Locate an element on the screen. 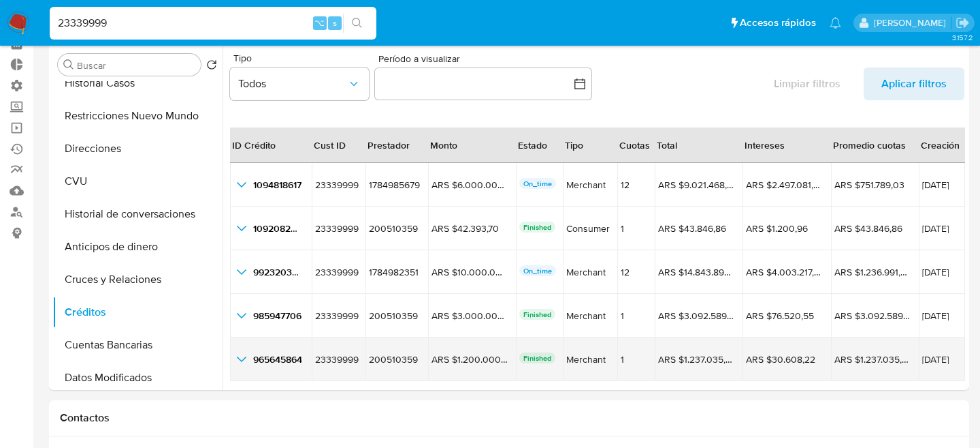 This screenshot has width=980, height=448. a: Salir is located at coordinates (963, 22).